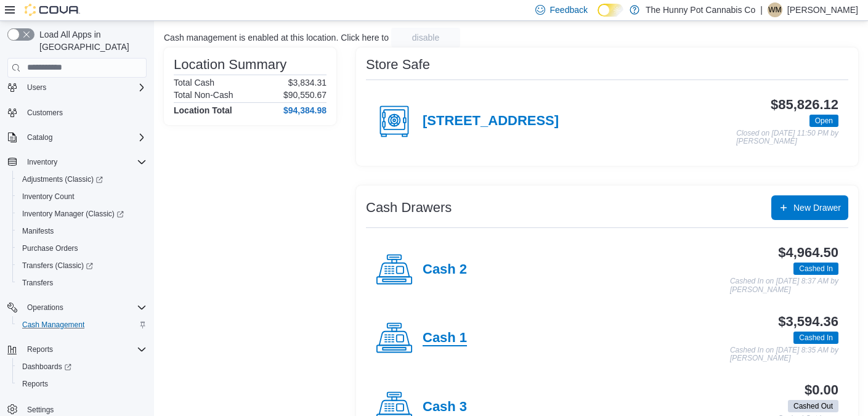 This screenshot has height=416, width=868. What do you see at coordinates (821, 390) in the screenshot?
I see `h3: $0.00` at bounding box center [821, 390].